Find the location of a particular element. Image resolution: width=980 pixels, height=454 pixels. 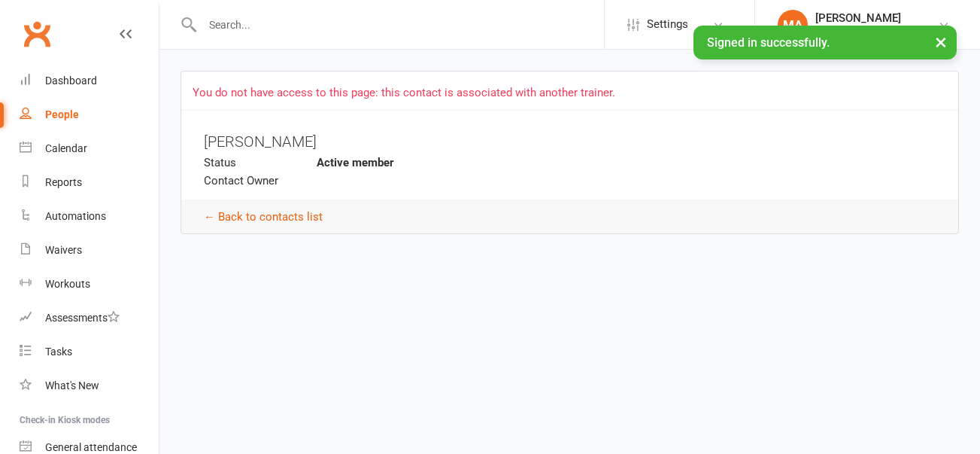

a: Dashboard is located at coordinates (89, 80).